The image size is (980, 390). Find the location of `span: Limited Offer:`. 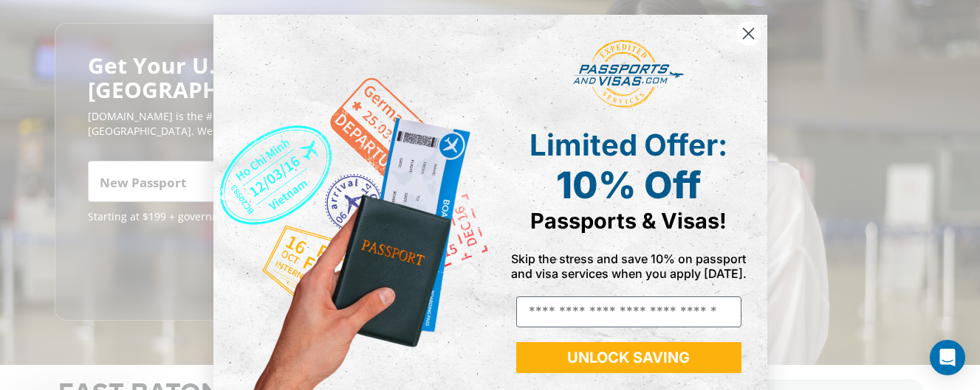

span: Limited Offer: is located at coordinates (628, 144).